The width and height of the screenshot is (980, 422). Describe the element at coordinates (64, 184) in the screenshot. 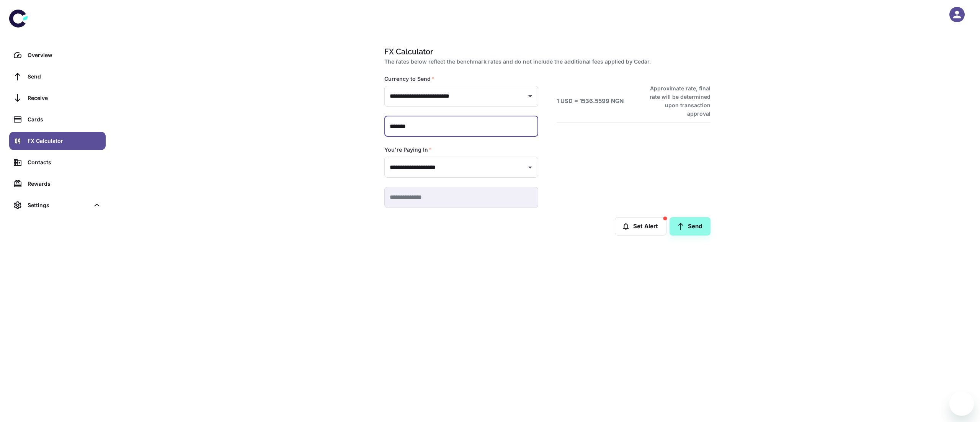

I see `div: Rewards` at that location.